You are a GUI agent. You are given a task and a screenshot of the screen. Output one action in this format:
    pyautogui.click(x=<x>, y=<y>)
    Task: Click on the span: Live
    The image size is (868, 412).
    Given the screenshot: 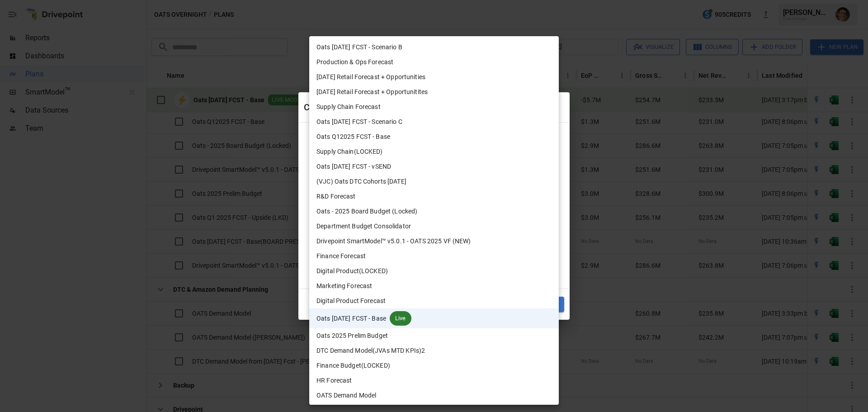 What is the action you would take?
    pyautogui.click(x=401, y=319)
    